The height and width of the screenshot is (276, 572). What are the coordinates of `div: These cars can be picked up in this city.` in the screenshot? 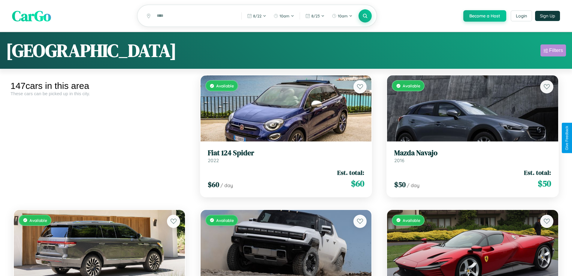 It's located at (99, 93).